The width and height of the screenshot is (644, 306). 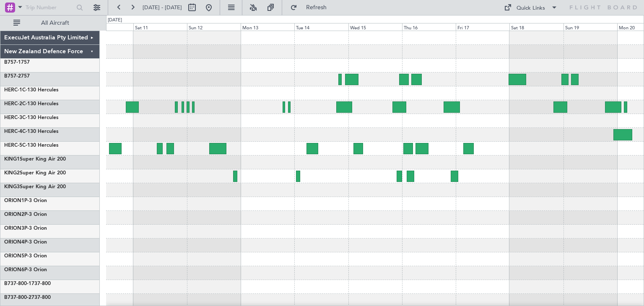 I want to click on div: Thu 16, so click(x=429, y=27).